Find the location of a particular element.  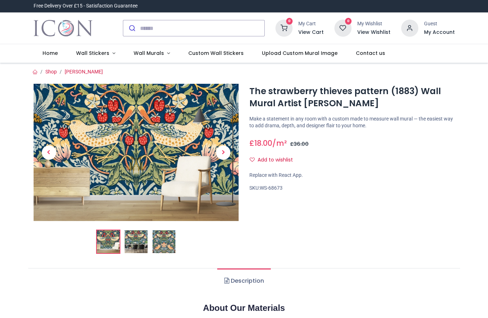

span: 18.00 is located at coordinates (263, 143).